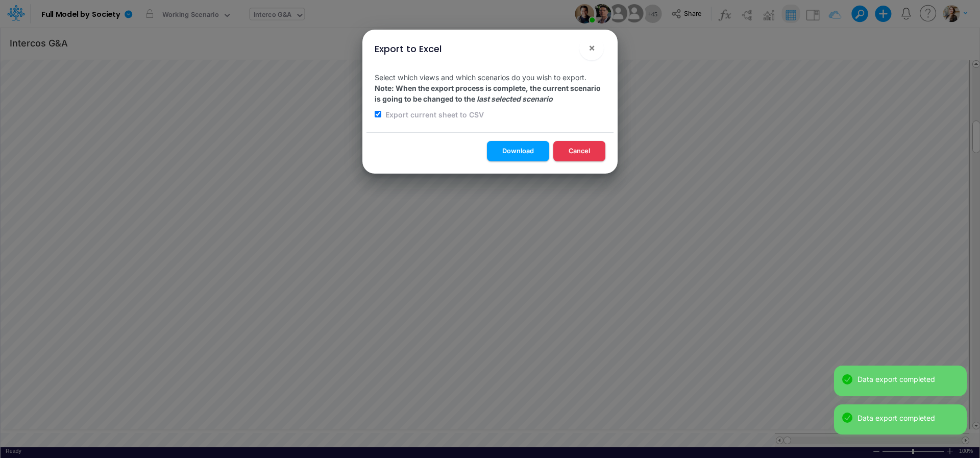 The image size is (980, 458). What do you see at coordinates (490, 98) in the screenshot?
I see `div: Select which views and which scenarios do you wish to export.` at bounding box center [490, 98].